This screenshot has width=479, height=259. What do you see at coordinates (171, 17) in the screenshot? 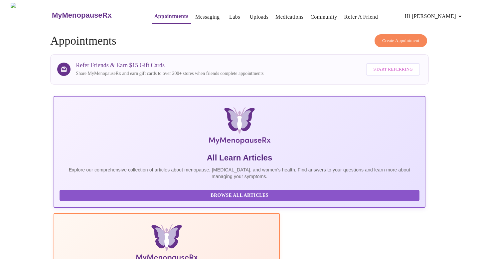
I see `button: Appointments` at bounding box center [171, 17].